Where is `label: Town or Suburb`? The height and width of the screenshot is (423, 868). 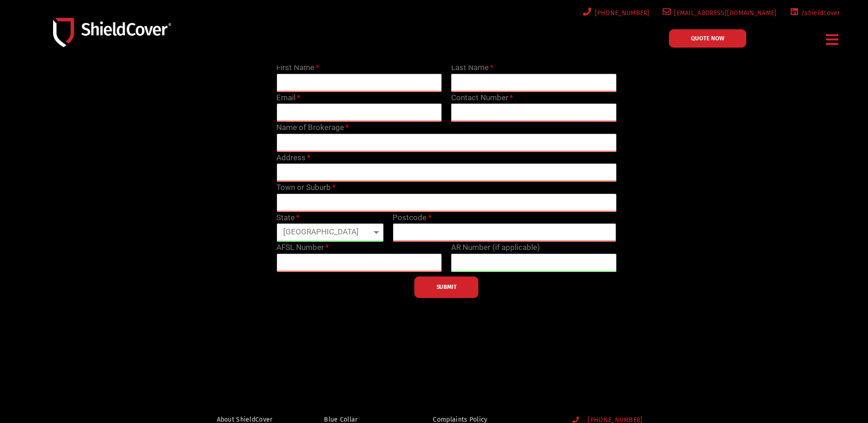
label: Town or Suburb is located at coordinates (305, 188).